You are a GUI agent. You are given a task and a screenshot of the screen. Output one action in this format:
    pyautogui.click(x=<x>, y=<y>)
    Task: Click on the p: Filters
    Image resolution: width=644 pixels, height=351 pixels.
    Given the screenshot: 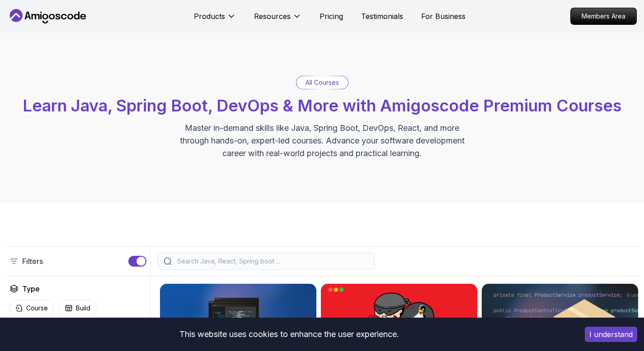 What is the action you would take?
    pyautogui.click(x=33, y=262)
    